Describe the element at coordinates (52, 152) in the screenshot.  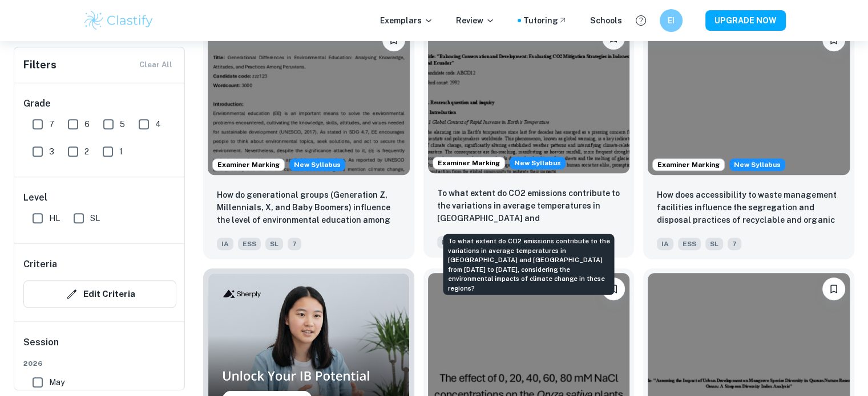
I see `span: 3` at that location.